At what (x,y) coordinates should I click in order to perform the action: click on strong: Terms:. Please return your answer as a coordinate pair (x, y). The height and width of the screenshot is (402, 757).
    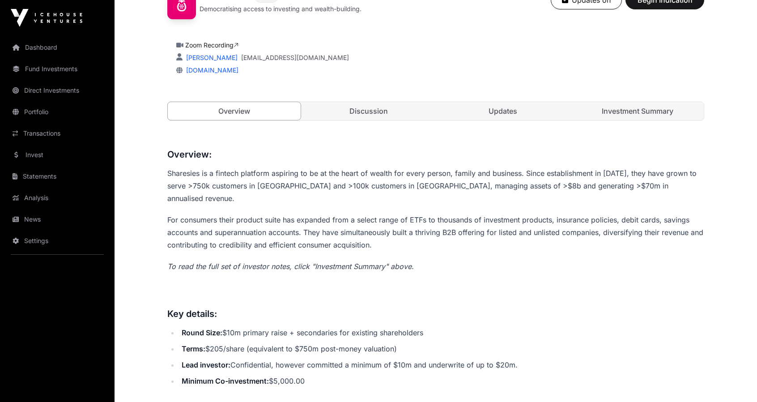
    Looking at the image, I should click on (193, 348).